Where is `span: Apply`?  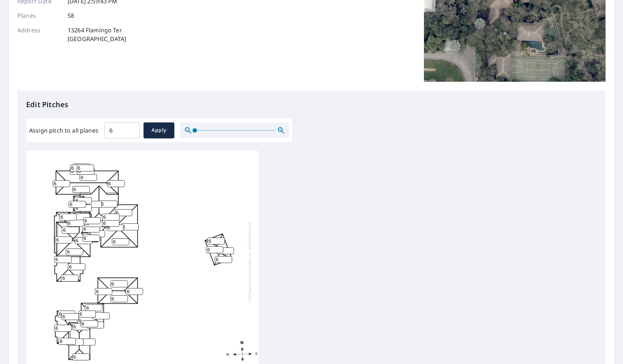
span: Apply is located at coordinates (159, 130).